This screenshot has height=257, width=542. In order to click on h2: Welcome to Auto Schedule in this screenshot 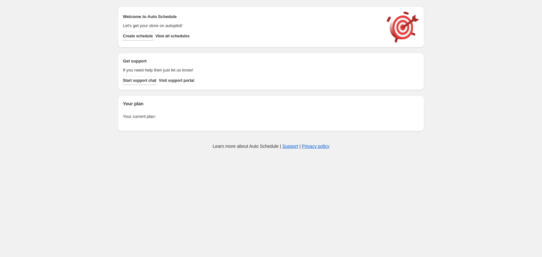, I will do `click(252, 17)`.